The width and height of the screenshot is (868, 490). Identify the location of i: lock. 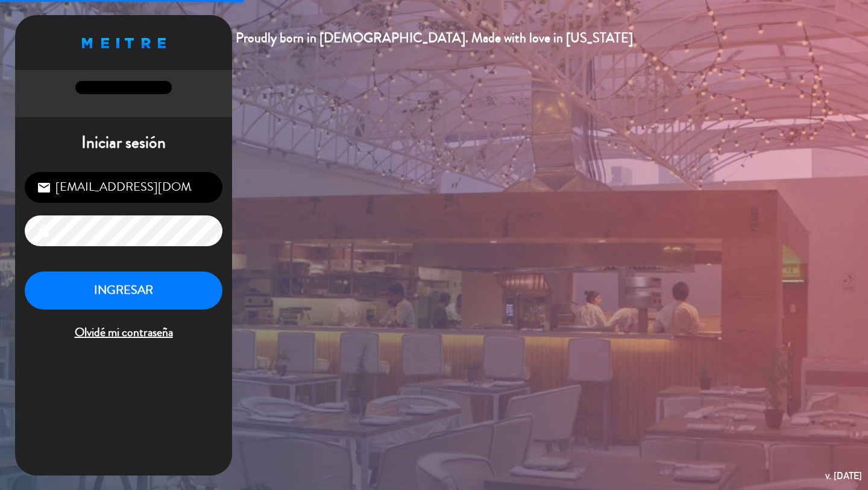
(44, 231).